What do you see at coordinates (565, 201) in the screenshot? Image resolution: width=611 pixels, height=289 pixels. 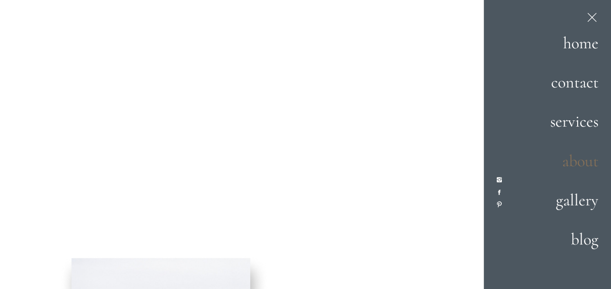 I see `a: gallery` at bounding box center [565, 201].